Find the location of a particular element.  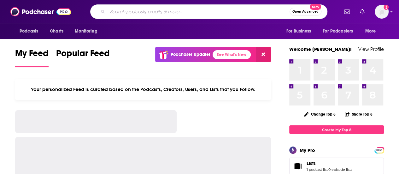

span: More is located at coordinates (371, 31).